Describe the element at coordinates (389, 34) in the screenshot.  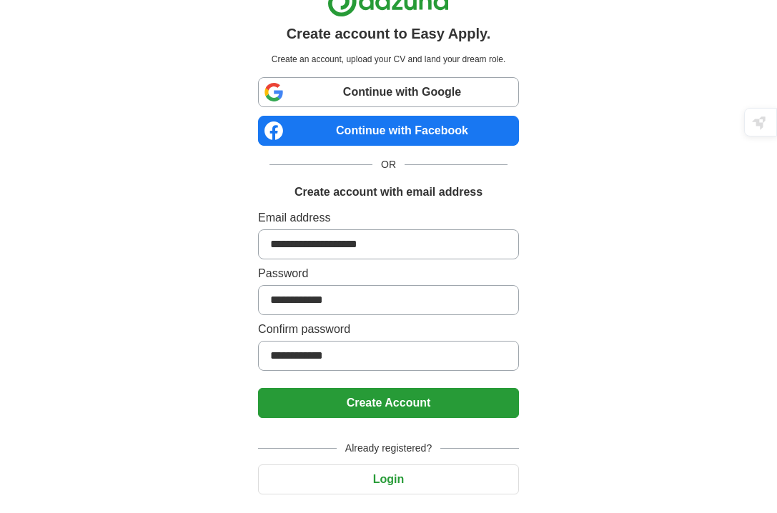
I see `h1: Create account to Easy Apply.` at that location.